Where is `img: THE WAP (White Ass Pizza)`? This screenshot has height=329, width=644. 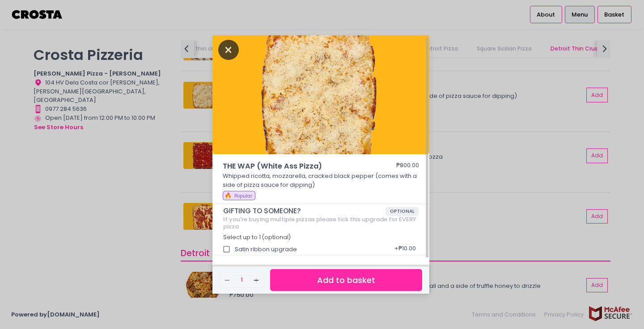
img: THE WAP (White Ass Pizza) is located at coordinates (321, 94).